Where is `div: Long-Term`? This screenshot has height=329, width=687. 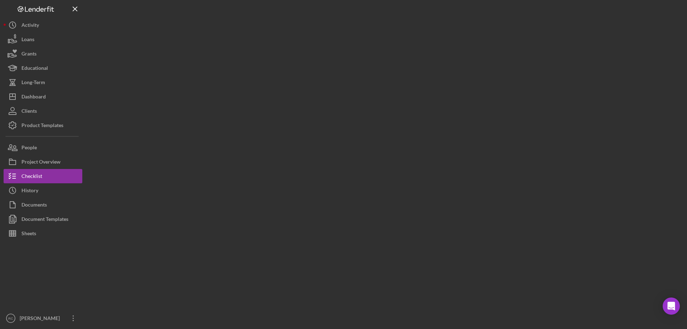 div: Long-Term is located at coordinates (33, 83).